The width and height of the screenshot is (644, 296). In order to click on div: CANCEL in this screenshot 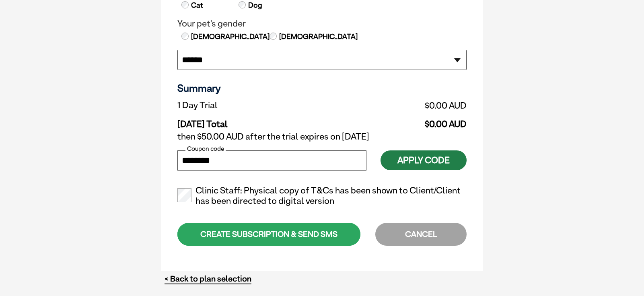, I will do `click(421, 234)`.